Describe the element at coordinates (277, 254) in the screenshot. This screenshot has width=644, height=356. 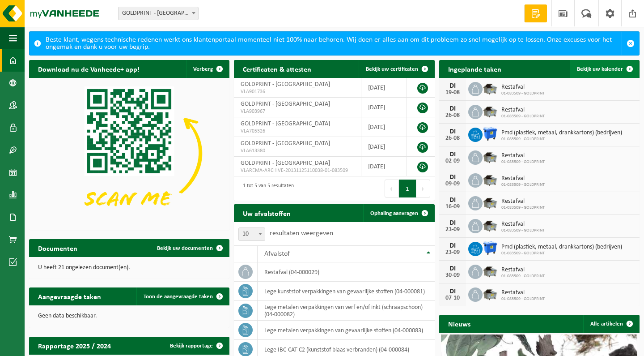
I see `span: Afvalstof` at that location.